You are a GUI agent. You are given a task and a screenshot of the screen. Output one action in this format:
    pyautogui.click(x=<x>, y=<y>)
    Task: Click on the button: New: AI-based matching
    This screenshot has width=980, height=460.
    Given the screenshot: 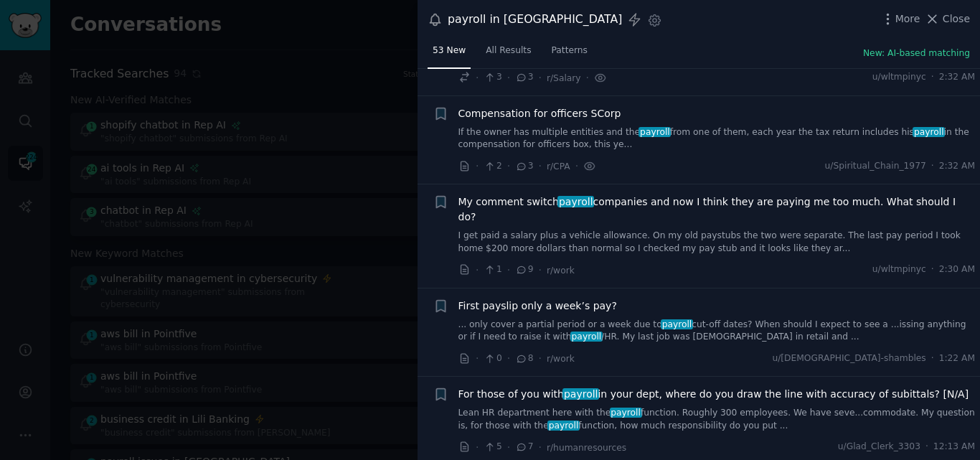 What is the action you would take?
    pyautogui.click(x=916, y=54)
    